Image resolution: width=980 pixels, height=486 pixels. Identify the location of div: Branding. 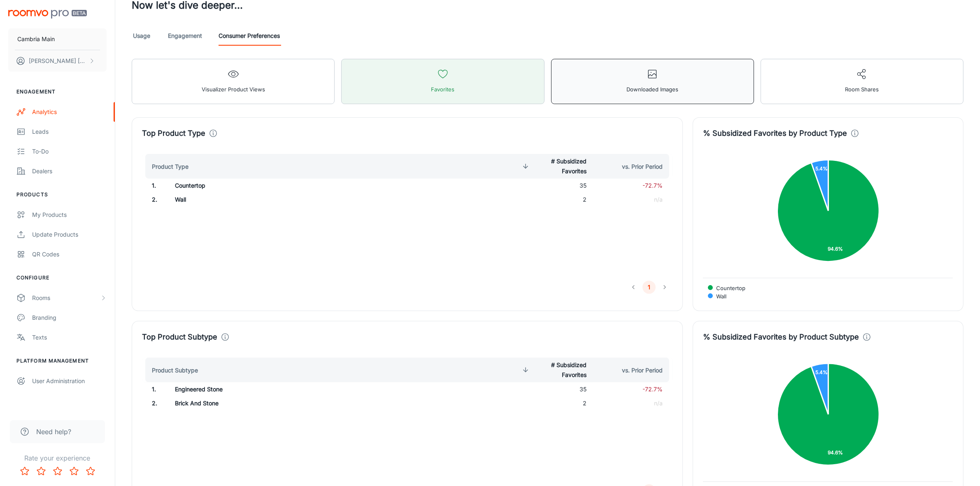
(70, 318).